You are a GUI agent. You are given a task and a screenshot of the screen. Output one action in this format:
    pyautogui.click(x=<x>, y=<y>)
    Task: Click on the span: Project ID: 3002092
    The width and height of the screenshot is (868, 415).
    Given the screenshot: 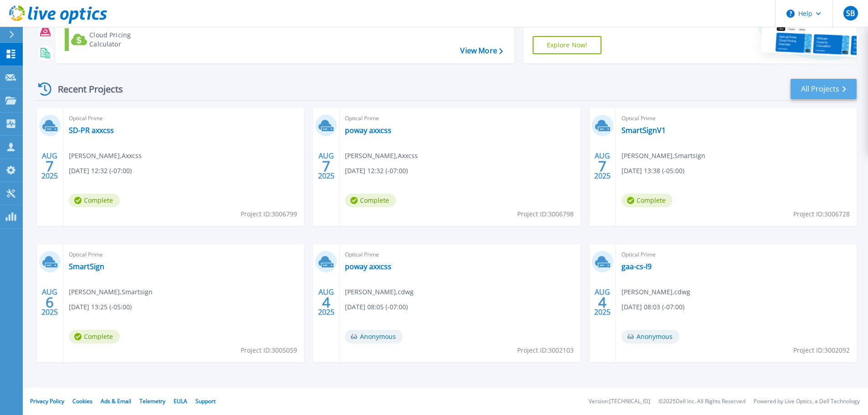 What is the action you would take?
    pyautogui.click(x=821, y=350)
    